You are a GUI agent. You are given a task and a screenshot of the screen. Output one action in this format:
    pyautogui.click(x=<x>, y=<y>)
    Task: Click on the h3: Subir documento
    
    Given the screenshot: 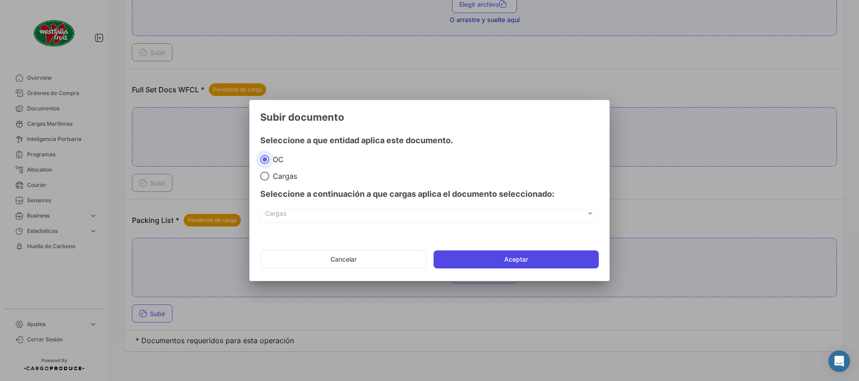 What is the action you would take?
    pyautogui.click(x=429, y=117)
    